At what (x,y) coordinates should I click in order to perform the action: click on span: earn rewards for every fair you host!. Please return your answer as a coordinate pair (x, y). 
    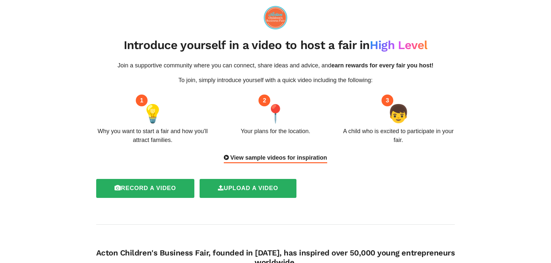
    Looking at the image, I should click on (383, 65).